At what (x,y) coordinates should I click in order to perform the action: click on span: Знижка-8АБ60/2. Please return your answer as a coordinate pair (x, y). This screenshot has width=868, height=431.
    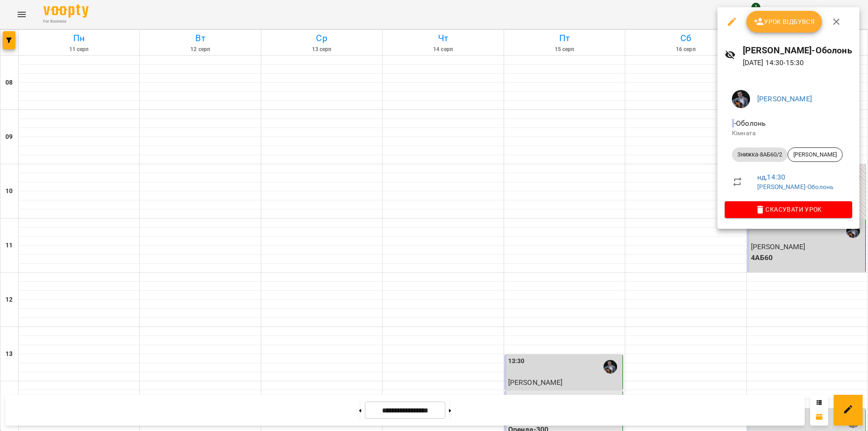
    Looking at the image, I should click on (760, 155).